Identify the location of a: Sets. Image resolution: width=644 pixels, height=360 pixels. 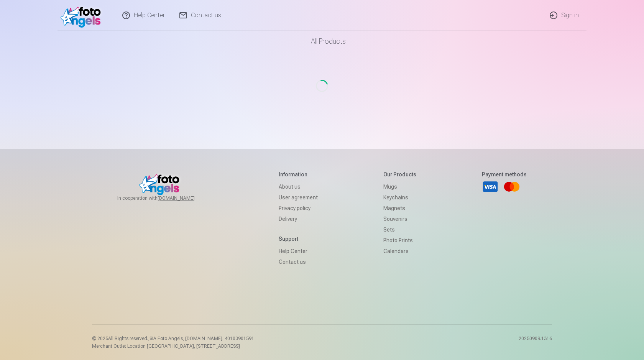
(400, 230).